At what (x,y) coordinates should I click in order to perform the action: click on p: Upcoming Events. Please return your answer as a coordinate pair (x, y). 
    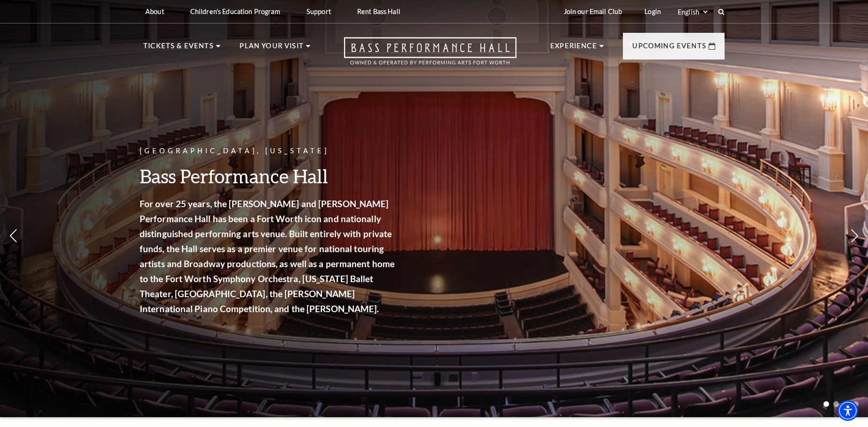
    Looking at the image, I should click on (669, 49).